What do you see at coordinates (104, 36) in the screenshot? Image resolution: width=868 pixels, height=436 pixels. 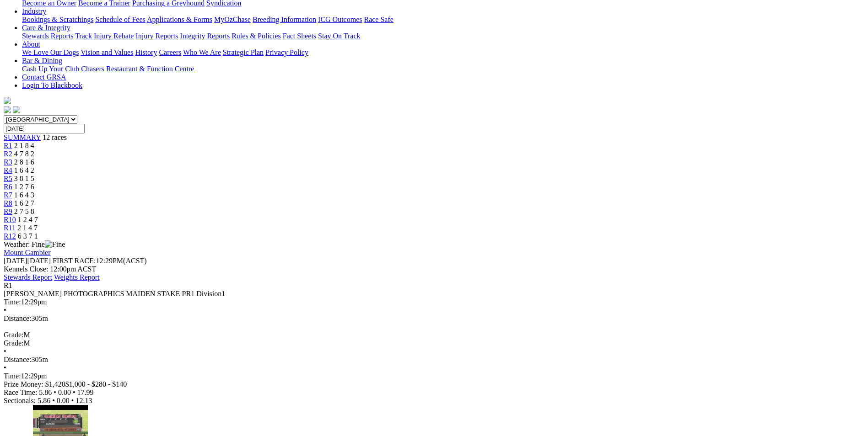 I see `a: Track Injury Rebate` at bounding box center [104, 36].